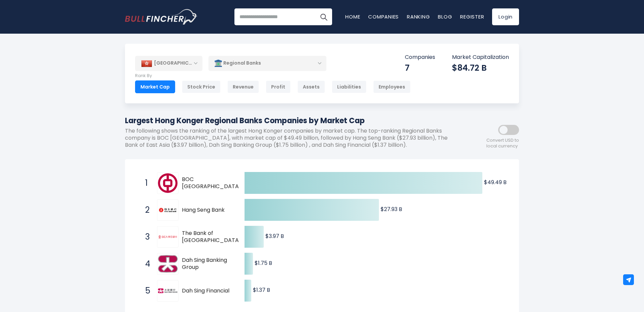 The height and width of the screenshot is (312, 644). I want to click on img: Bullfincher logo, so click(161, 17).